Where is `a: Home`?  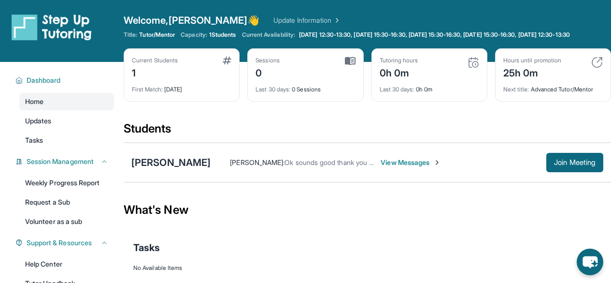
a: Home is located at coordinates (67, 101).